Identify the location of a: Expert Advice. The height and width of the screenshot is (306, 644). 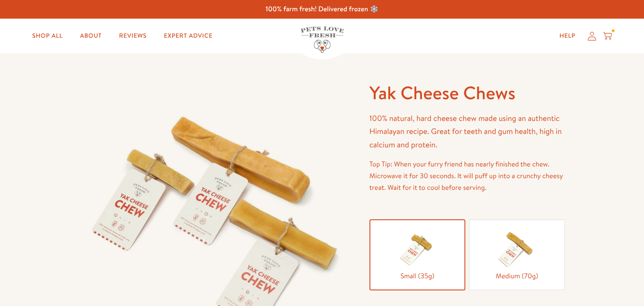
(188, 36).